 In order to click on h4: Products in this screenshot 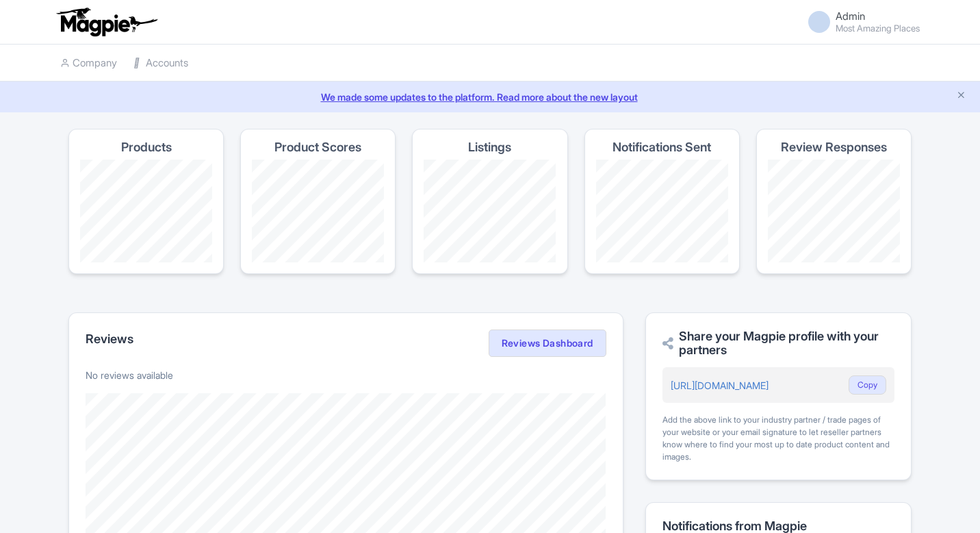, I will do `click(146, 147)`.